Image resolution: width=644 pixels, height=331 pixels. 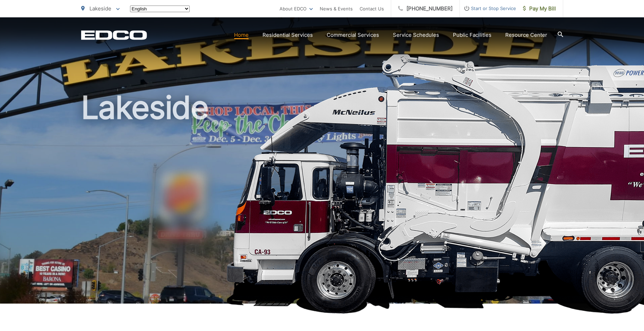 I want to click on a: Resource Center, so click(x=526, y=35).